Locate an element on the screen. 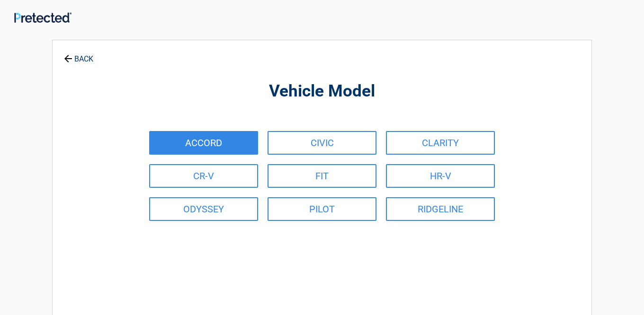 This screenshot has width=644, height=315. a: CIVIC is located at coordinates (322, 143).